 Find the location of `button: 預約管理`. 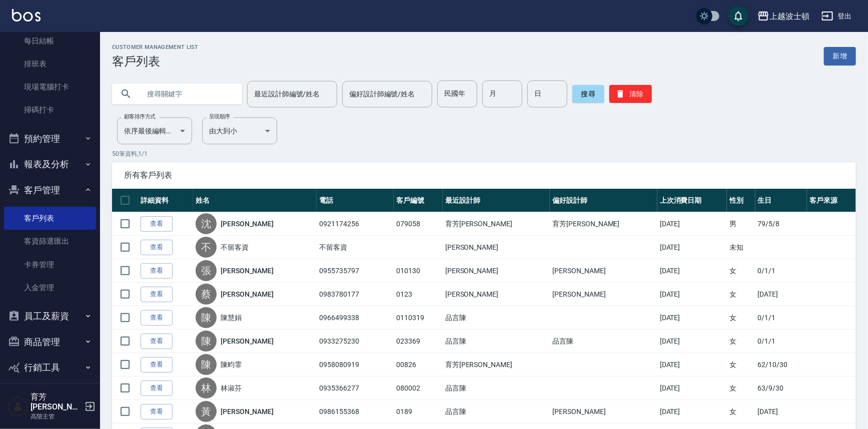

button: 預約管理 is located at coordinates (50, 139).